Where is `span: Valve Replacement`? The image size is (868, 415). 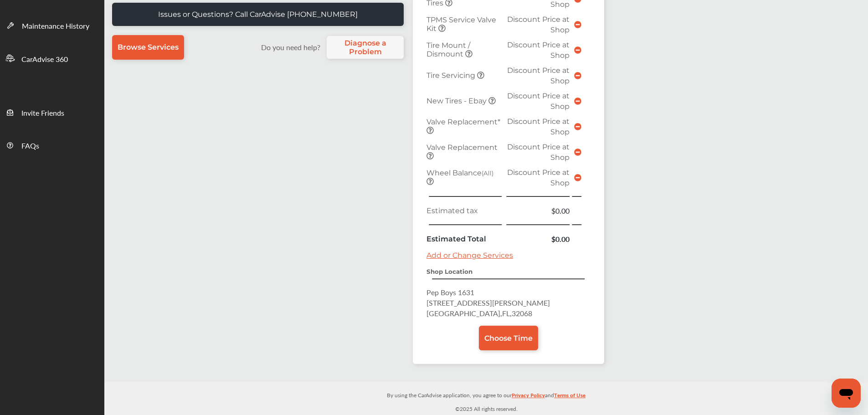 span: Valve Replacement is located at coordinates (462, 147).